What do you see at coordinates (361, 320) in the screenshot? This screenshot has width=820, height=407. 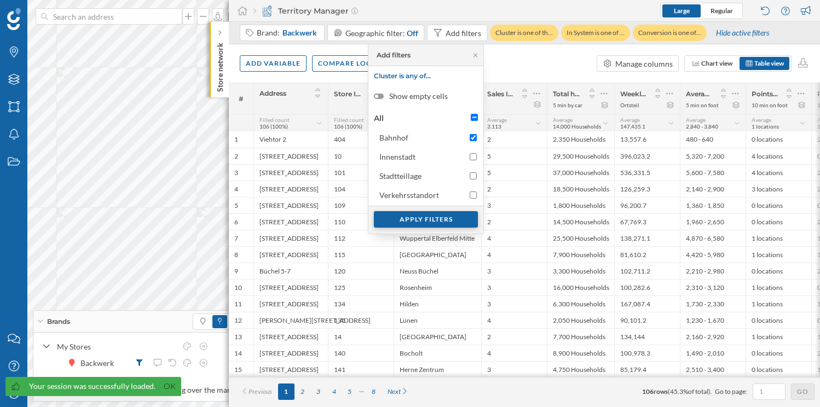 I see `div: 135` at bounding box center [361, 320].